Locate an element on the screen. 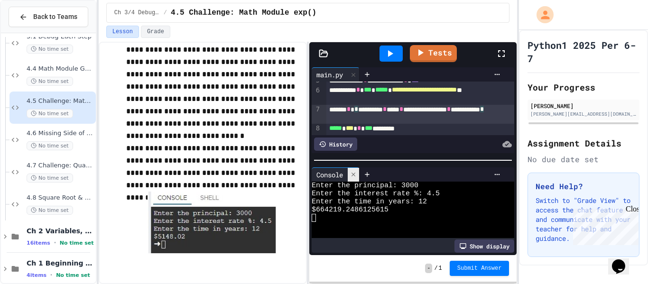 This screenshot has width=648, height=284. span: Enter the interest rate %: 4.5 is located at coordinates (376, 194).